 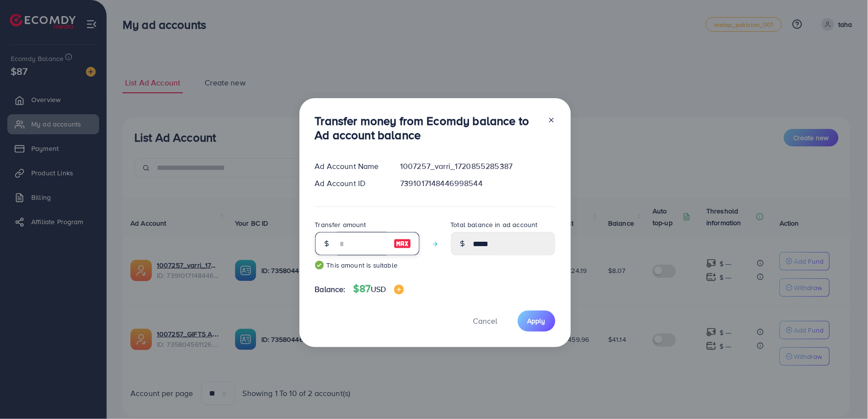 What do you see at coordinates (427, 128) in the screenshot?
I see `h3: Transfer money from Ecomdy balance to Ad account balance` at bounding box center [427, 128].